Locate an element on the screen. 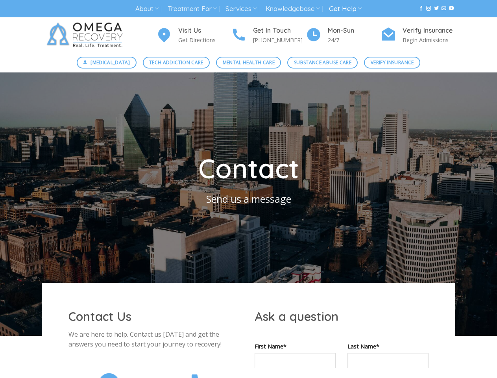  a: Knowledgebase is located at coordinates (293, 9).